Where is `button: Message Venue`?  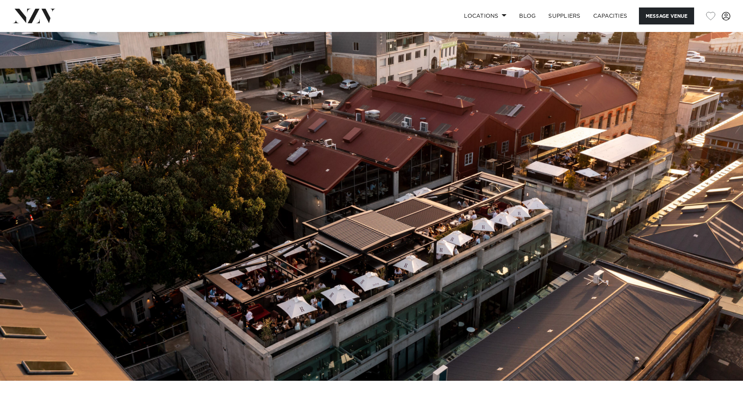 button: Message Venue is located at coordinates (667, 16).